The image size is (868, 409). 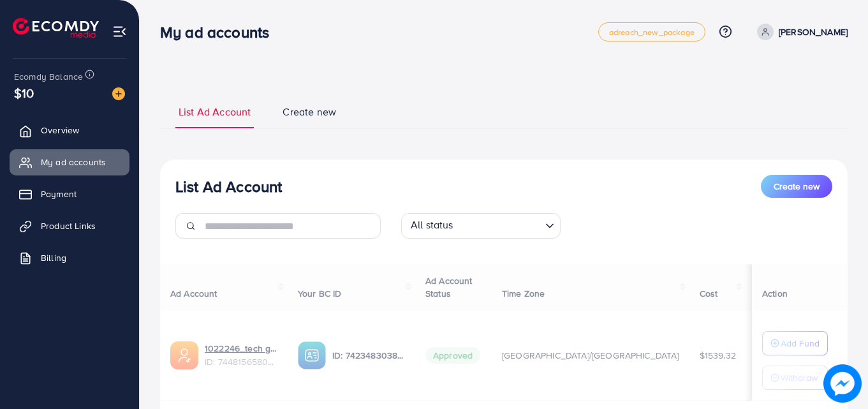 I want to click on a: My ad accounts, so click(x=70, y=162).